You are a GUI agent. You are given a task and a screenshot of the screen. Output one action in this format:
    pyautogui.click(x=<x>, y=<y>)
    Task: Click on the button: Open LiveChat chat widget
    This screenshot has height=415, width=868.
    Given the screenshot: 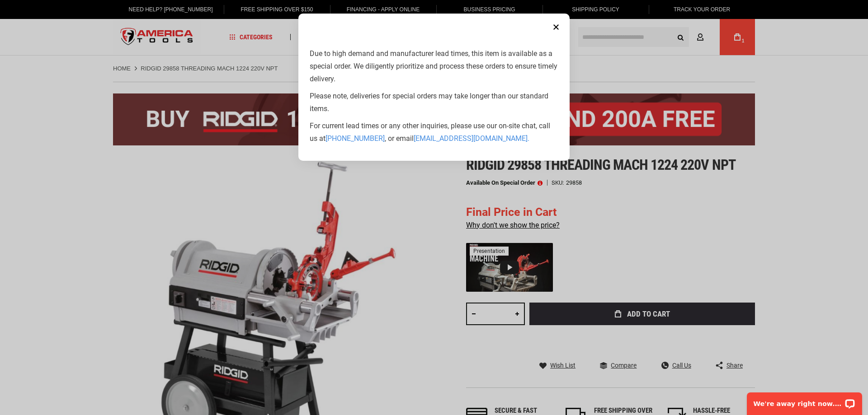 What is the action you would take?
    pyautogui.click(x=109, y=17)
    